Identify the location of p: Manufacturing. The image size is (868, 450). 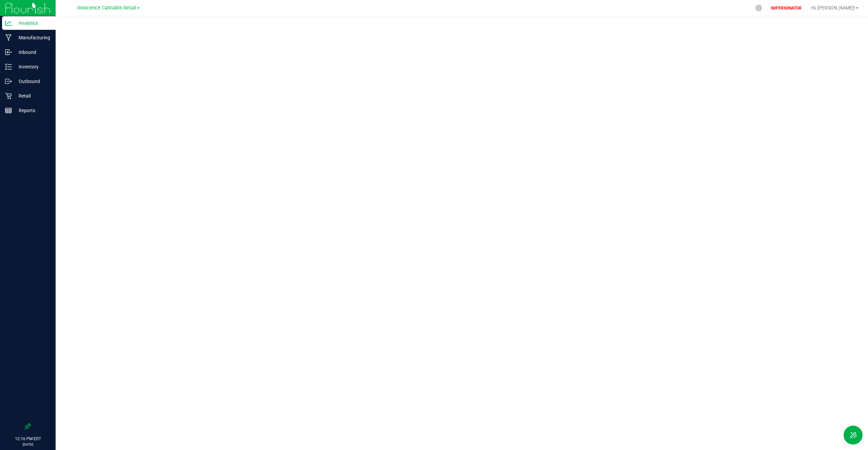
(32, 37).